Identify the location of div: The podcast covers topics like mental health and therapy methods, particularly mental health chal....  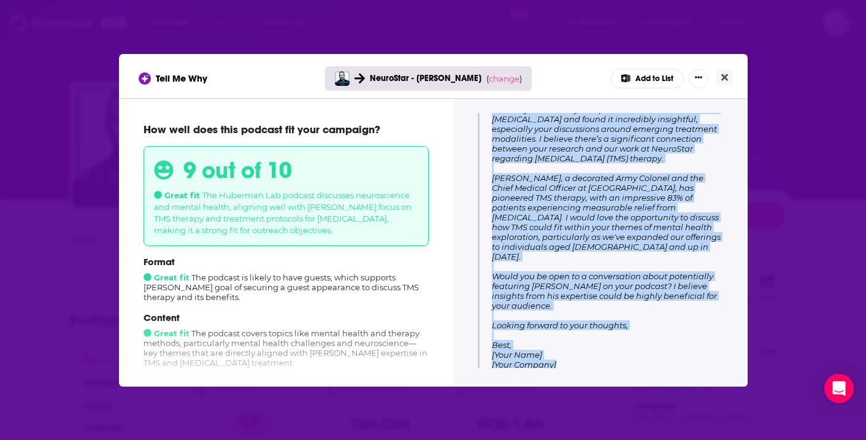
(286, 339).